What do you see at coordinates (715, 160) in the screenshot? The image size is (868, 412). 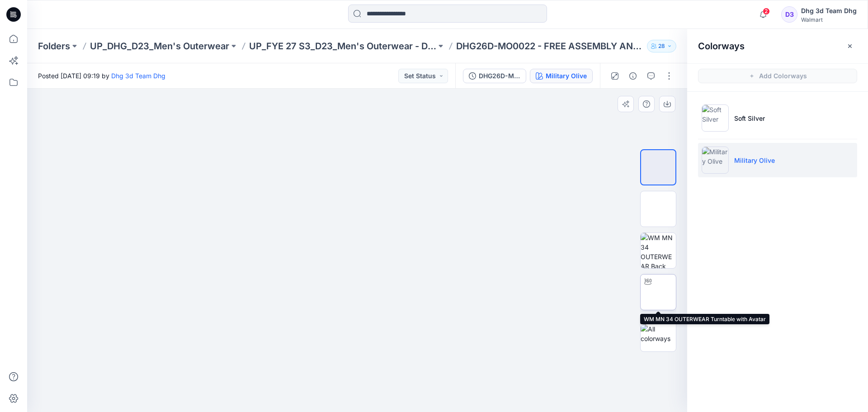 I see `img: Military Olive` at bounding box center [715, 160].